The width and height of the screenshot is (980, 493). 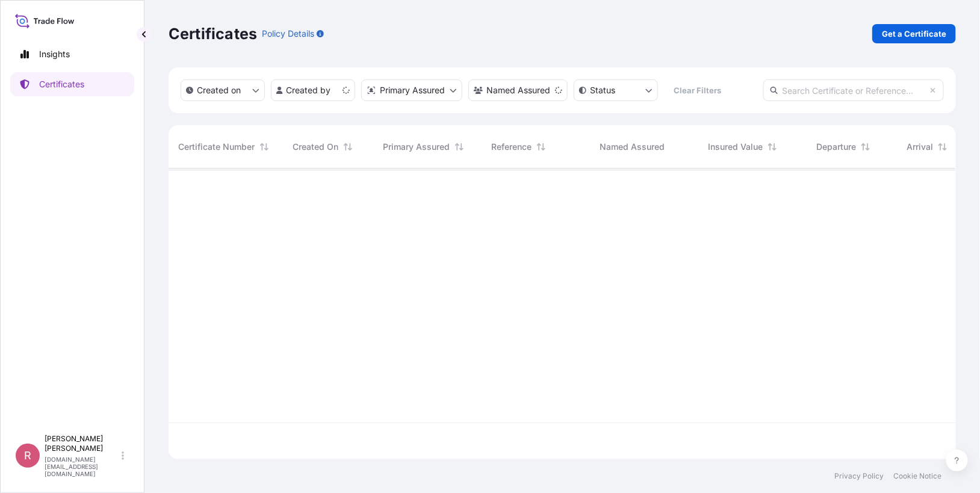 I want to click on p: Primary Assured, so click(x=412, y=90).